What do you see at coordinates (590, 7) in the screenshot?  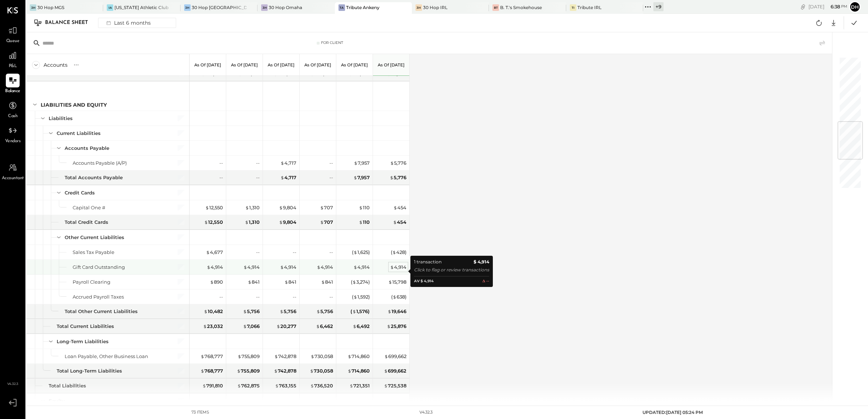 I see `div: Tribute IRL` at bounding box center [590, 7].